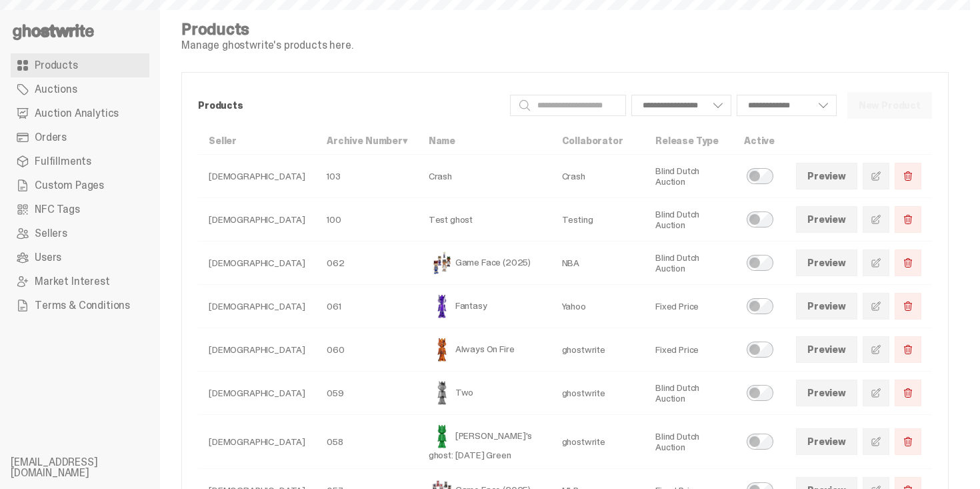  Describe the element at coordinates (80, 89) in the screenshot. I see `a: Auctions` at that location.